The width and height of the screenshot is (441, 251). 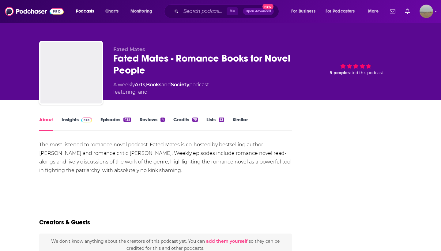 What do you see at coordinates (340, 11) in the screenshot?
I see `span: For Podcasters` at bounding box center [340, 11].